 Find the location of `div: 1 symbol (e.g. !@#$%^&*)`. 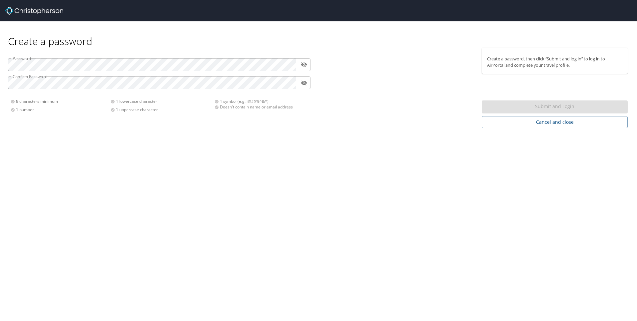

div: 1 symbol (e.g. !@#$%^&*) is located at coordinates (261, 101).